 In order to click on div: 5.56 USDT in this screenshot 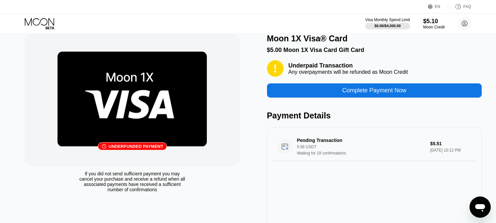, I will do `click(363, 147)`.